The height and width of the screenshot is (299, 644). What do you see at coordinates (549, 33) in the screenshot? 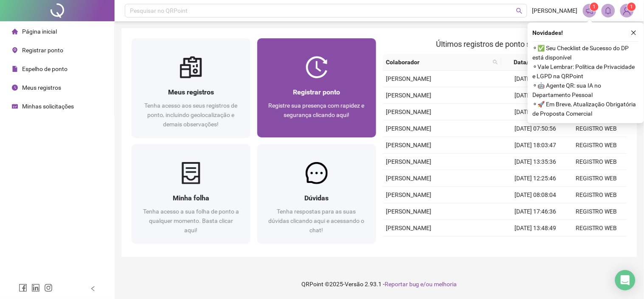
I see `span: Novidades !` at bounding box center [549, 33].